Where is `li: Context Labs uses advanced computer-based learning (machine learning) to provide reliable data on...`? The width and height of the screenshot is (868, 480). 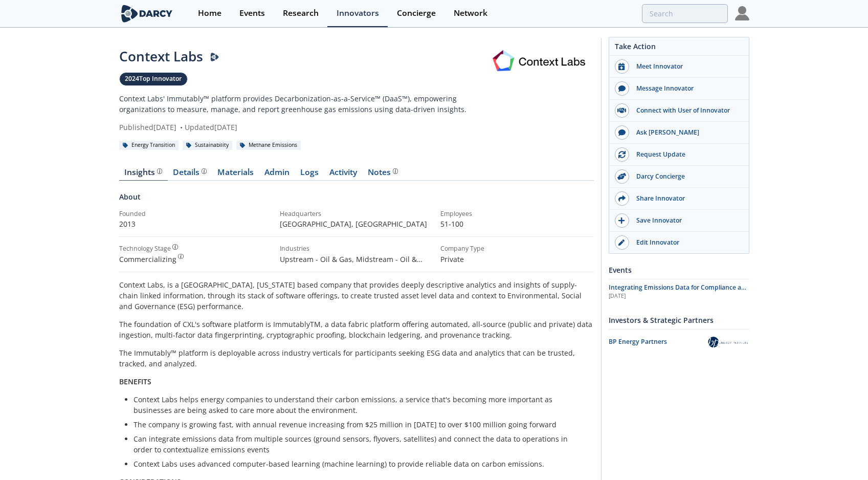 li: Context Labs uses advanced computer-based learning (machine learning) to provide reliable data on... is located at coordinates (360, 464).